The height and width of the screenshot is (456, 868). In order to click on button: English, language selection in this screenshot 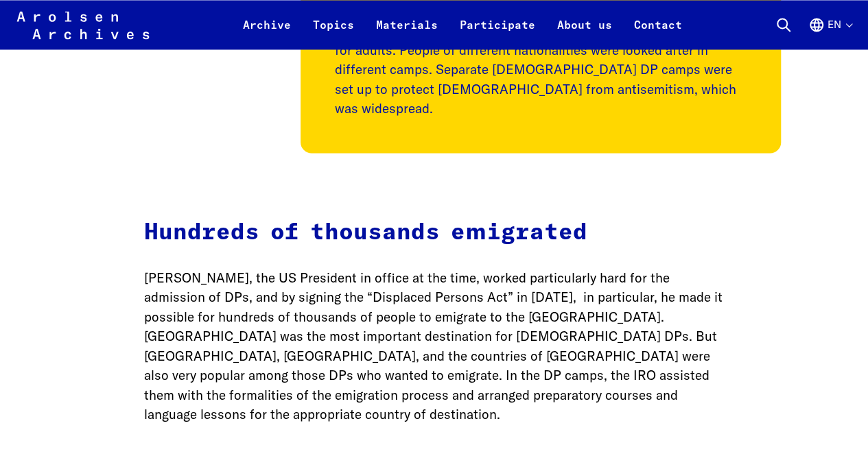, I will do `click(830, 33)`.